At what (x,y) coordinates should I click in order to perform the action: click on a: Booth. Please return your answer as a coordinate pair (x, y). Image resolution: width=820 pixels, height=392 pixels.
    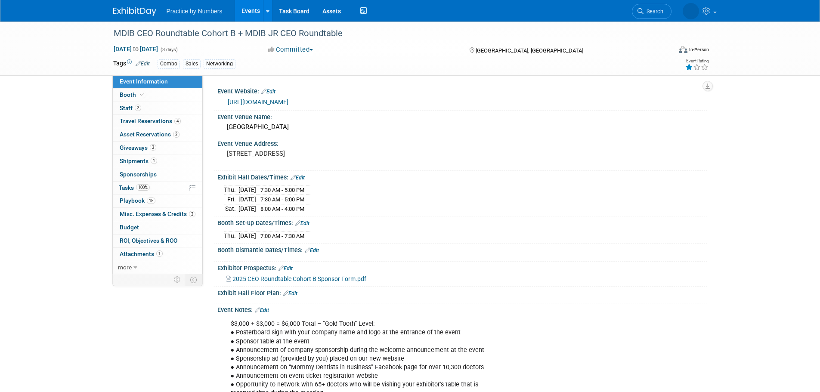
    Looking at the image, I should click on (158, 95).